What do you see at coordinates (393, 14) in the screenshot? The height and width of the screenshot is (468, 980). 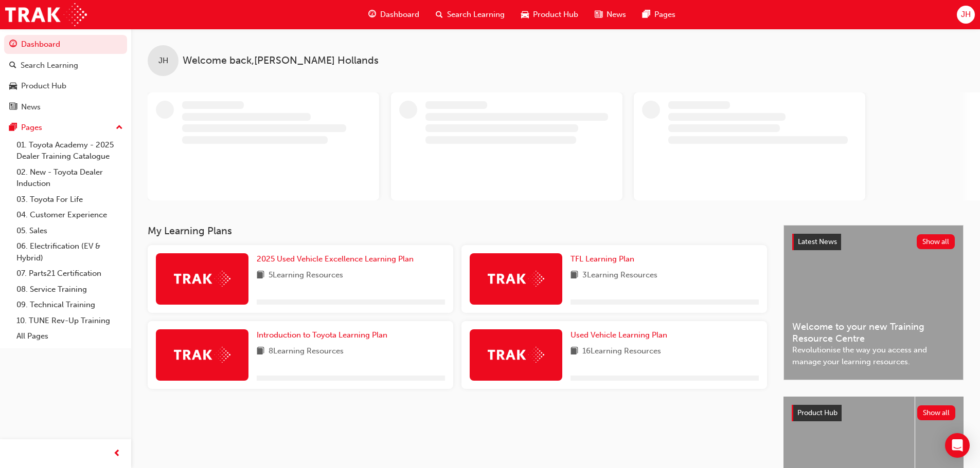 I see `a: guage-iconDashboard` at bounding box center [393, 14].